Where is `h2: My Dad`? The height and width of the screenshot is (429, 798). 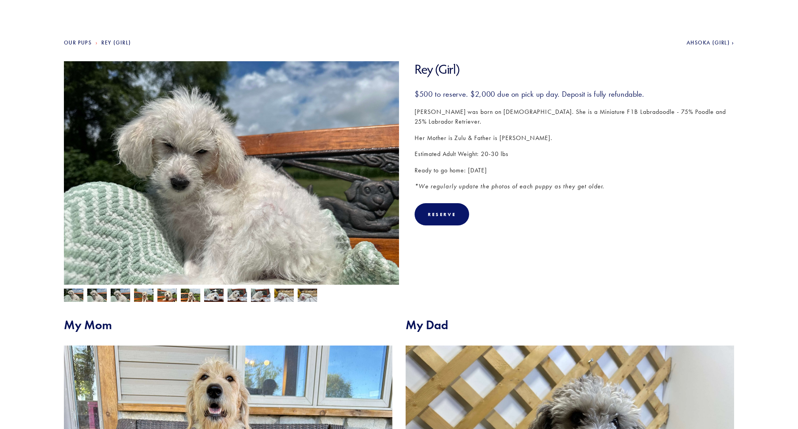
h2: My Dad is located at coordinates (570, 325).